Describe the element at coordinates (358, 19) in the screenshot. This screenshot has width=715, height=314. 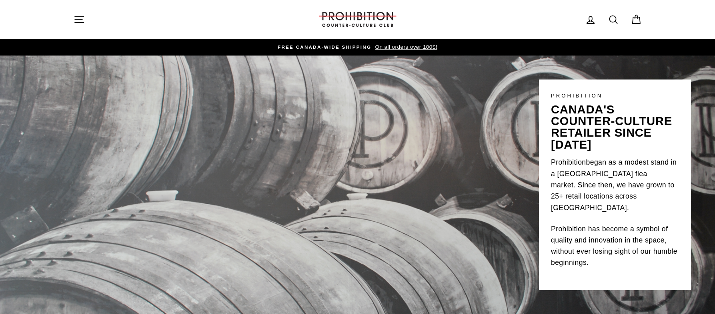
I see `img: PROHIBITION COUNTER-CULTURE CLUB` at that location.